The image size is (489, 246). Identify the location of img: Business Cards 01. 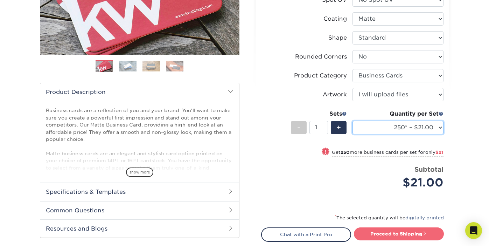
(104, 67).